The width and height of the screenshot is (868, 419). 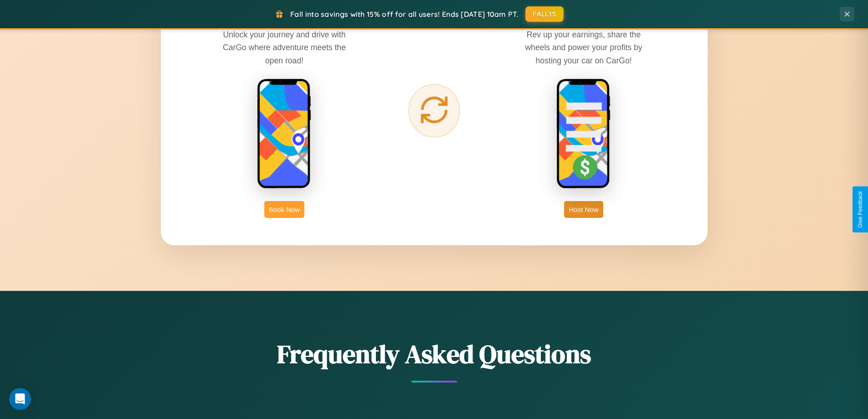 What do you see at coordinates (584, 134) in the screenshot?
I see `img: host phone` at bounding box center [584, 134].